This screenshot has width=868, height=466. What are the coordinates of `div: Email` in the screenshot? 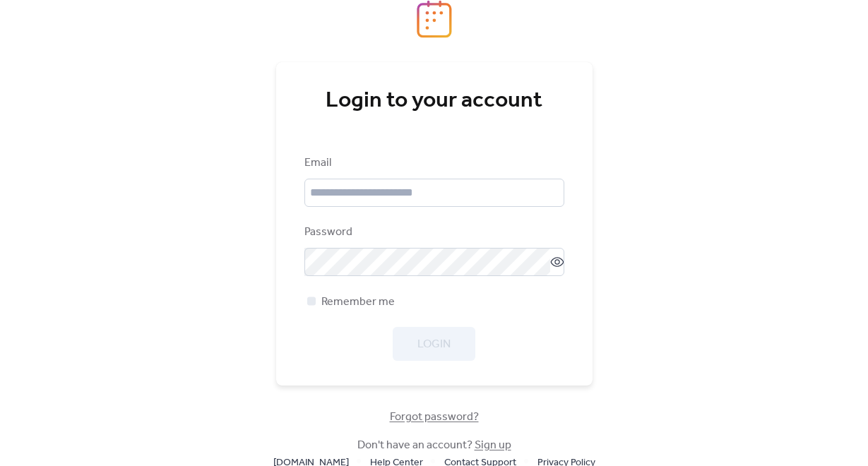 It's located at (433, 163).